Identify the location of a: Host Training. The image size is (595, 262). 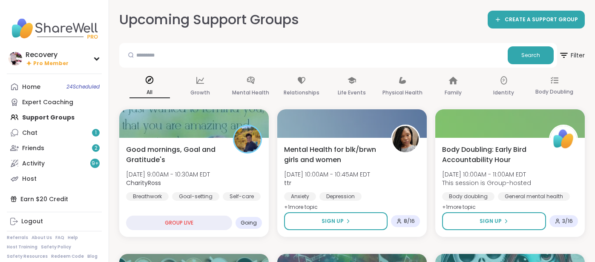
(22, 247).